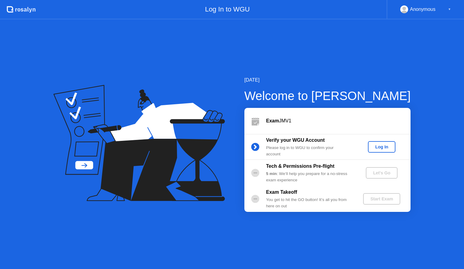 The width and height of the screenshot is (464, 269). Describe the element at coordinates (272, 121) in the screenshot. I see `b: Exam` at that location.